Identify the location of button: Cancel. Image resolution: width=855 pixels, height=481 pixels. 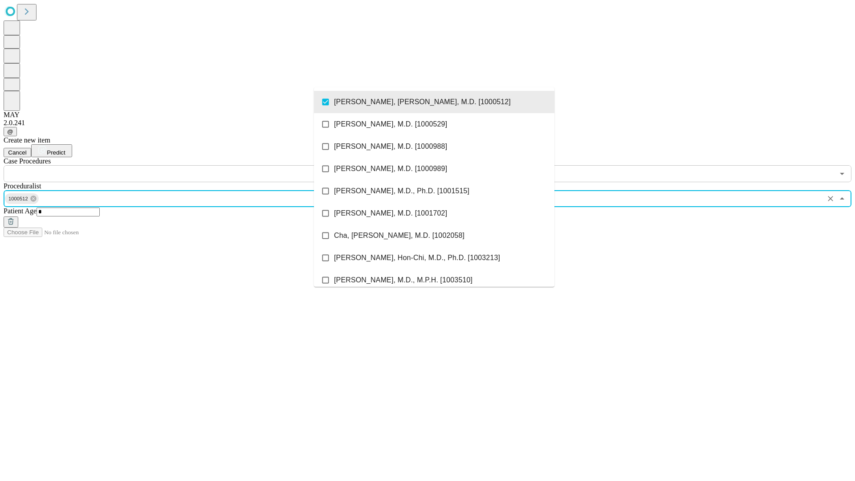
(17, 152).